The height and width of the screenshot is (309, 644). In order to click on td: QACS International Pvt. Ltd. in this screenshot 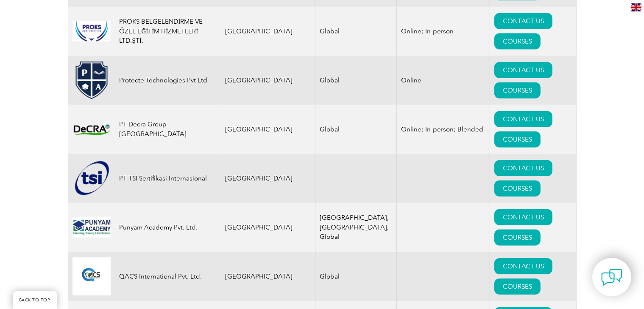, I will do `click(168, 277)`.